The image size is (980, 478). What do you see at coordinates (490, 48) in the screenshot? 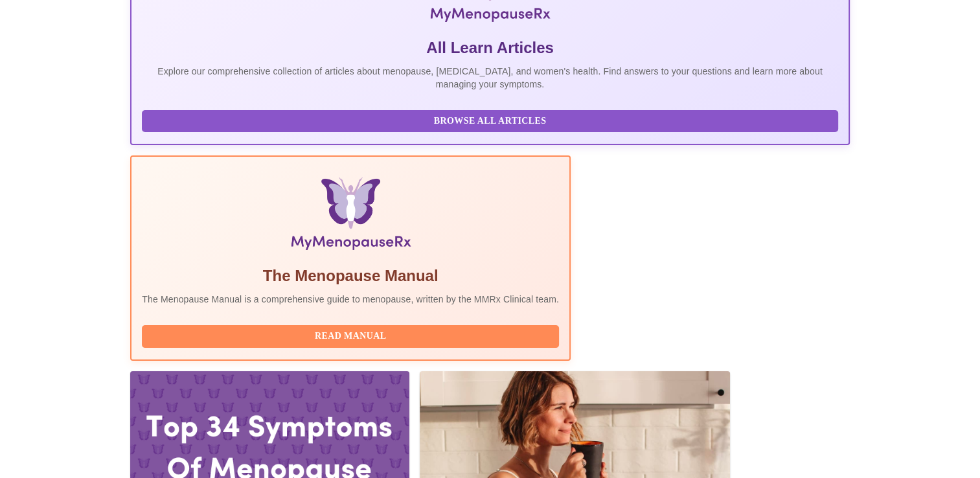
I see `h5: All Learn Articles` at bounding box center [490, 48].